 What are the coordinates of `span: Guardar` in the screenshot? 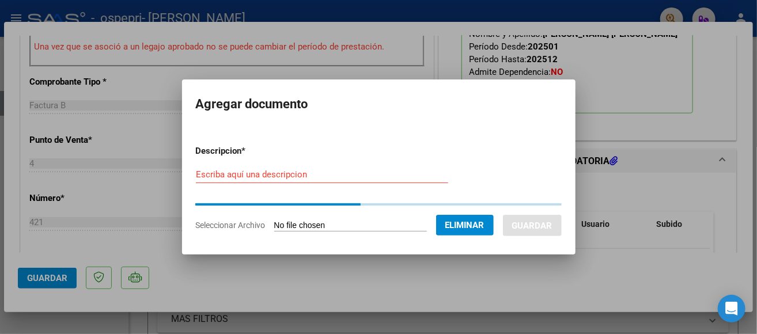 It's located at (532, 226).